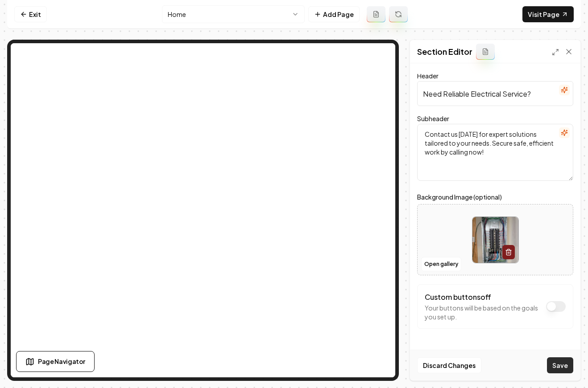 The height and width of the screenshot is (388, 588). I want to click on button: Regenerate page, so click(398, 14).